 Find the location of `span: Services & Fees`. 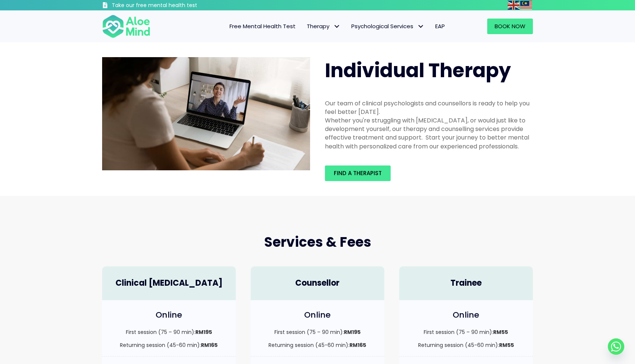

span: Services & Fees is located at coordinates (318, 242).